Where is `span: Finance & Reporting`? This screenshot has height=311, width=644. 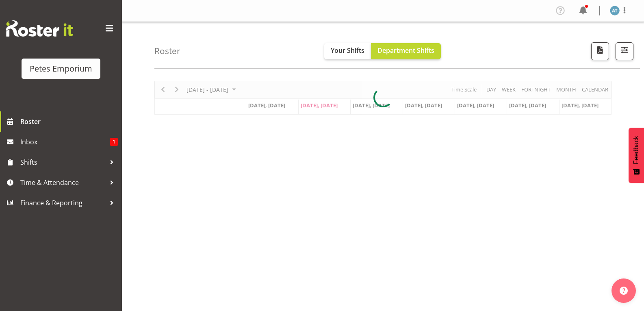 span: Finance & Reporting is located at coordinates (63, 203).